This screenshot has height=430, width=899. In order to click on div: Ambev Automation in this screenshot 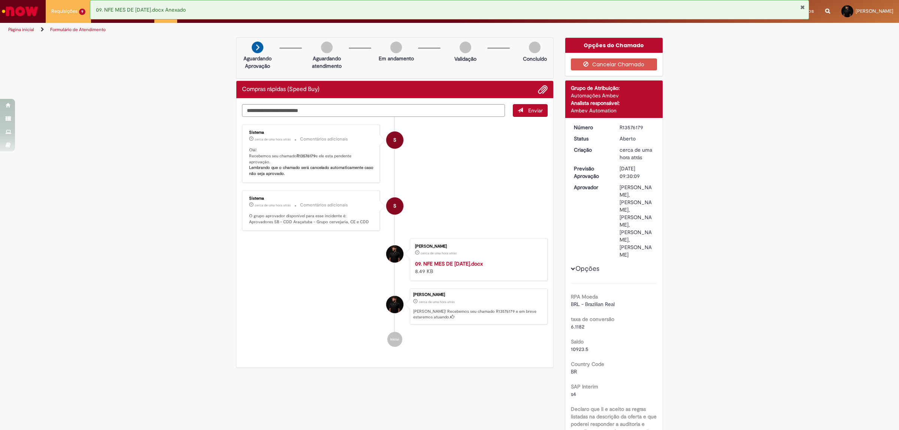, I will do `click(614, 111)`.